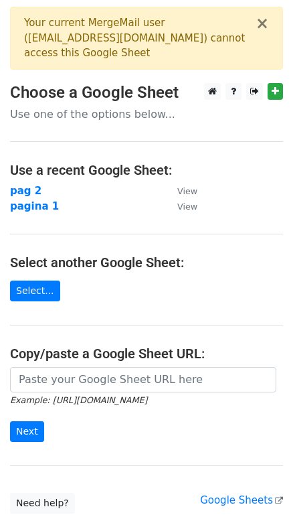 This screenshot has width=293, height=517. Describe the element at coordinates (34, 206) in the screenshot. I see `strong: pagina 1` at that location.